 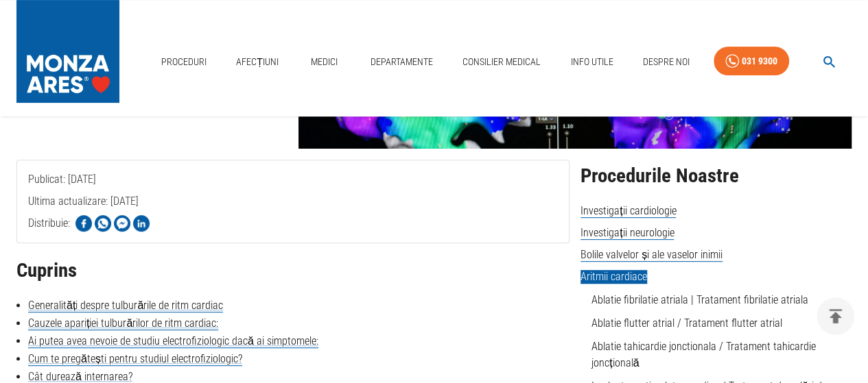 What do you see at coordinates (666, 62) in the screenshot?
I see `a: Despre Noi` at bounding box center [666, 62].